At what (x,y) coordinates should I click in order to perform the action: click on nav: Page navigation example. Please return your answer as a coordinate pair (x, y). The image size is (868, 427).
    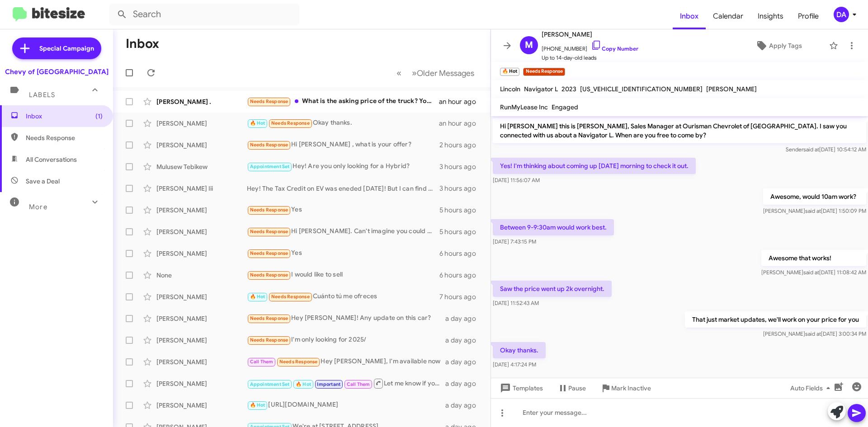
    Looking at the image, I should click on (436, 73).